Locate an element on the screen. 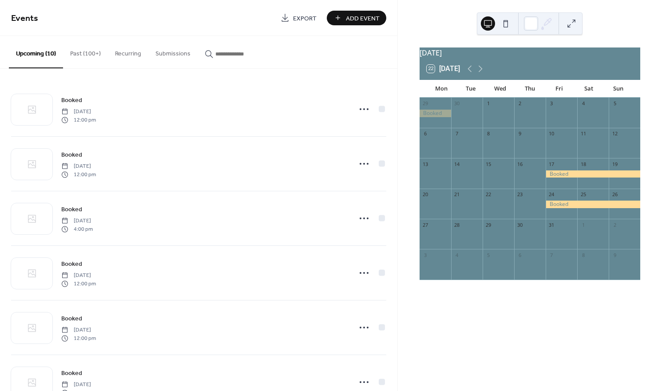 Image resolution: width=662 pixels, height=391 pixels. div: 25 is located at coordinates (583, 194).